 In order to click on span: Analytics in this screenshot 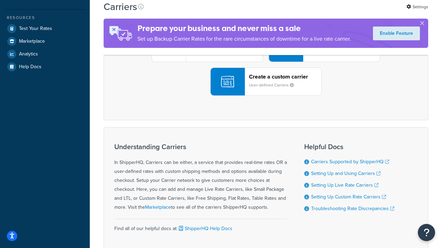, I will do `click(28, 54)`.